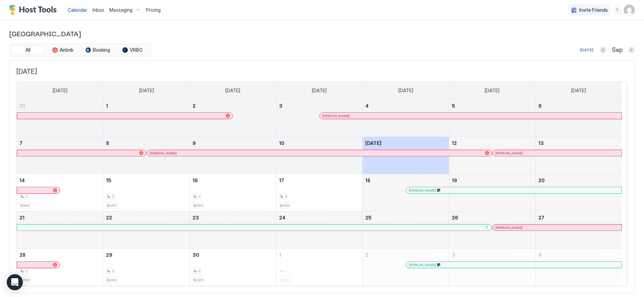  Describe the element at coordinates (146, 143) in the screenshot. I see `a: September 8, 2025` at that location.